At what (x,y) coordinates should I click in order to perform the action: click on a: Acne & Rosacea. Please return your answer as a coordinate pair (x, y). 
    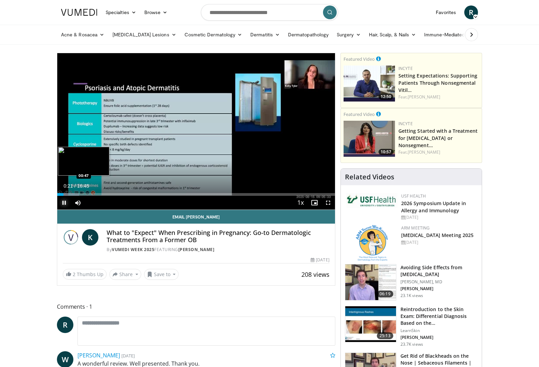
    Looking at the image, I should click on (83, 35).